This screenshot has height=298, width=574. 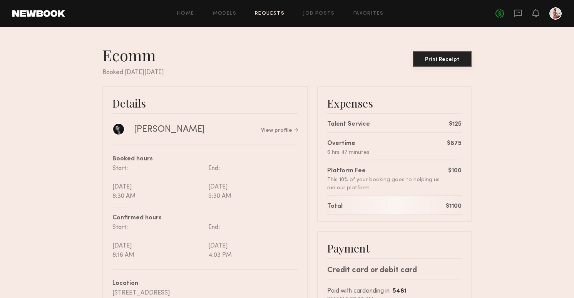 What do you see at coordinates (442, 59) in the screenshot?
I see `button: Print Receipt` at bounding box center [442, 59].